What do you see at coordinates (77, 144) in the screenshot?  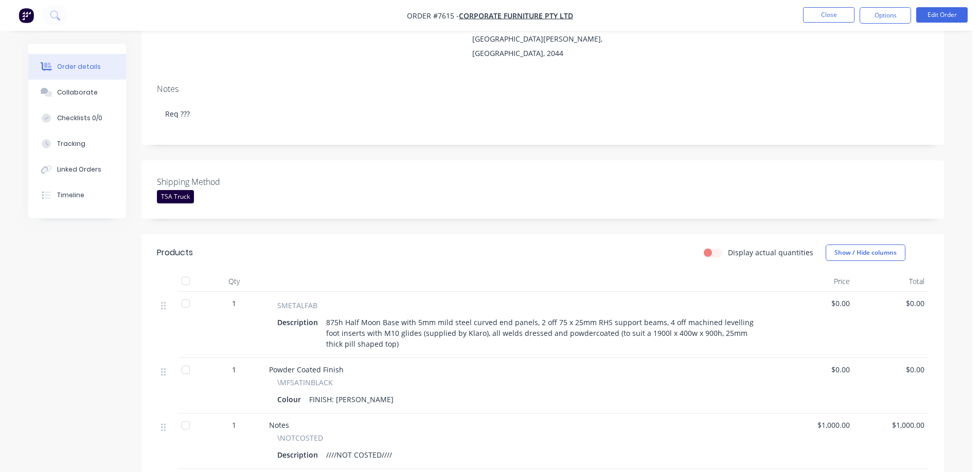 I see `button: Tracking` at bounding box center [77, 144].